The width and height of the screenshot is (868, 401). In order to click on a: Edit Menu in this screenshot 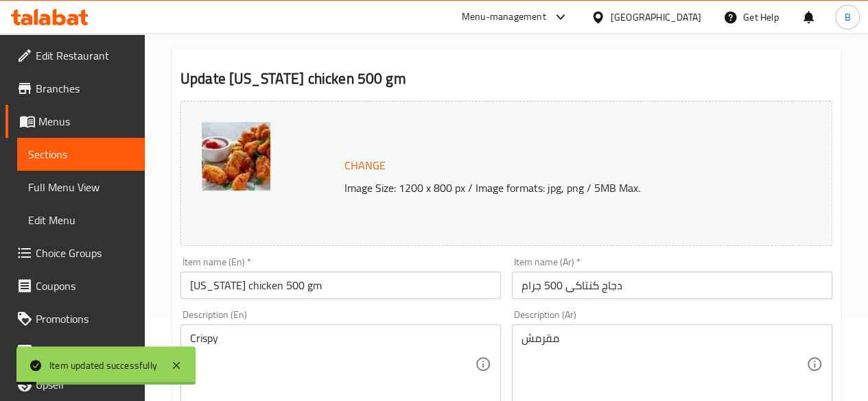, I will do `click(81, 220)`.